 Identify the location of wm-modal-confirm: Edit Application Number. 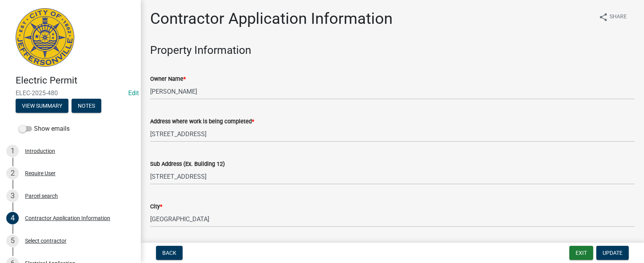
(133, 93).